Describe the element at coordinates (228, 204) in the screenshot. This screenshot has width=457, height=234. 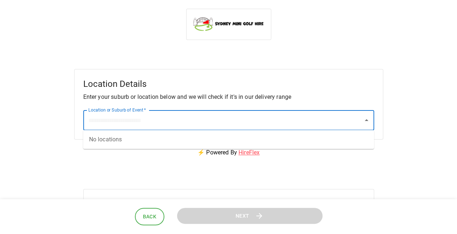
I see `h5: Need help?` at that location.